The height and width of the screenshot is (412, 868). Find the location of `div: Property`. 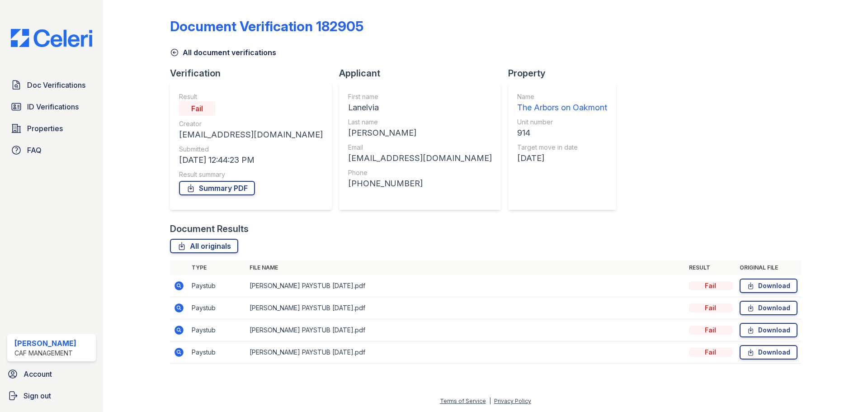

div: Property is located at coordinates (565, 73).